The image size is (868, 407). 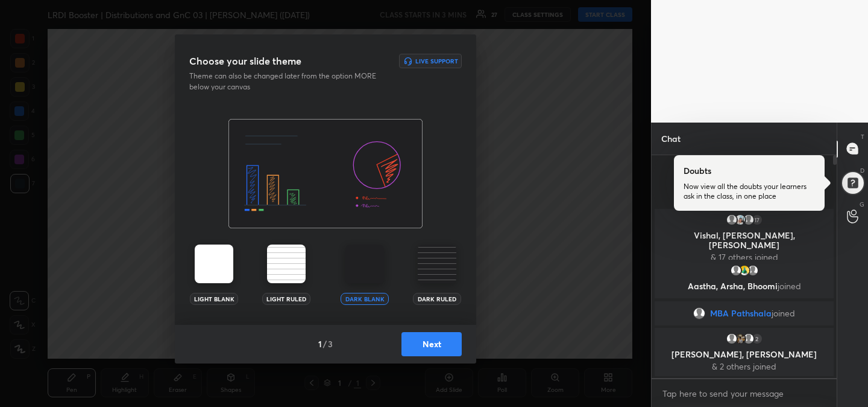 I want to click on p: Chat, so click(x=671, y=138).